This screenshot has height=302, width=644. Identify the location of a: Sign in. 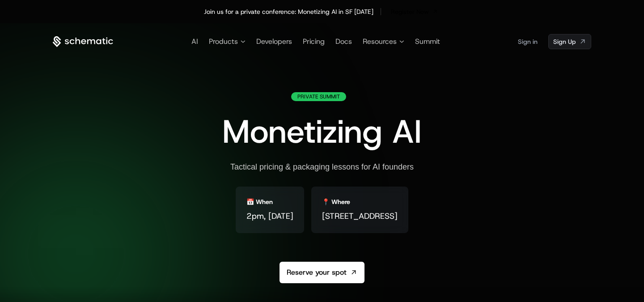
(528, 41).